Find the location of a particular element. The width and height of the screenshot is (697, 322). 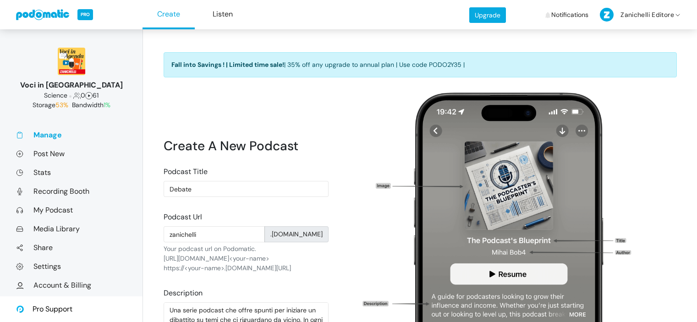

a: Pro Support is located at coordinates (44, 309).